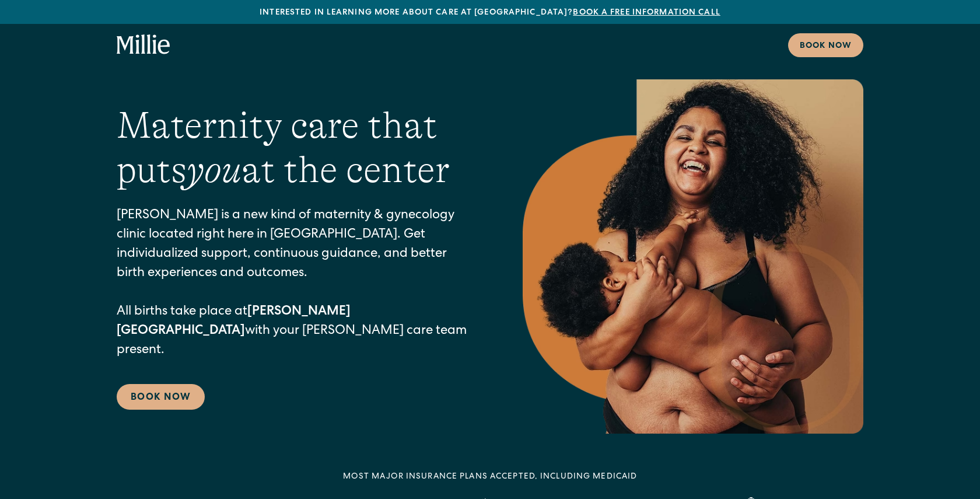 Image resolution: width=980 pixels, height=499 pixels. What do you see at coordinates (826, 45) in the screenshot?
I see `a: Book now` at bounding box center [826, 45].